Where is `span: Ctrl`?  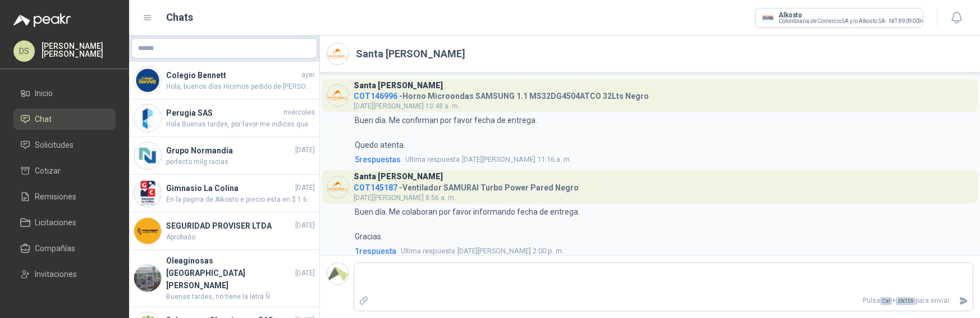 span: Ctrl is located at coordinates (885, 301).